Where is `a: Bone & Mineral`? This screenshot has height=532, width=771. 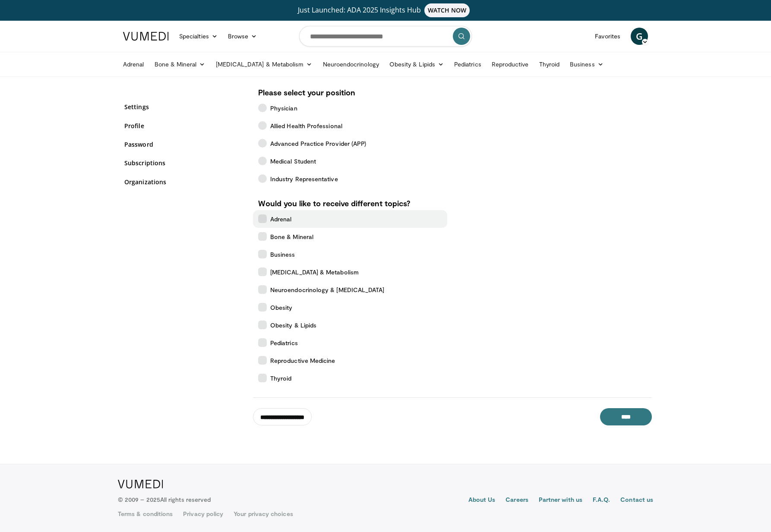 a: Bone & Mineral is located at coordinates (180, 64).